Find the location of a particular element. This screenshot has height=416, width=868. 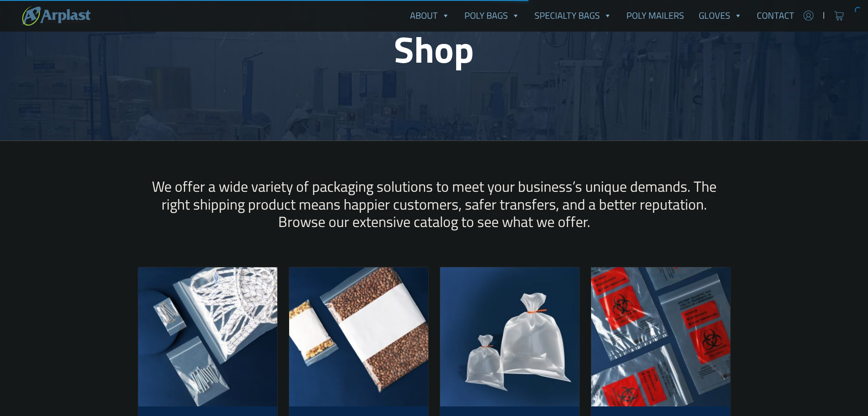

h1: Shop is located at coordinates (434, 49).